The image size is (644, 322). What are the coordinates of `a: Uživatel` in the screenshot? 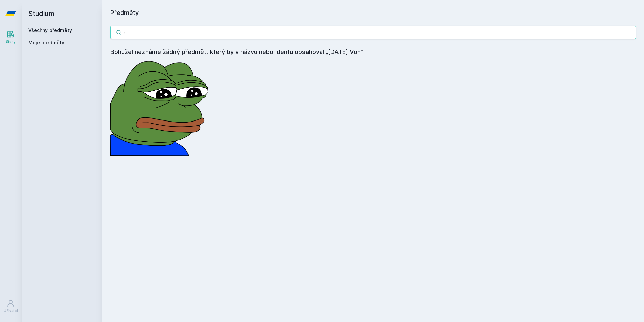 It's located at (11, 306).